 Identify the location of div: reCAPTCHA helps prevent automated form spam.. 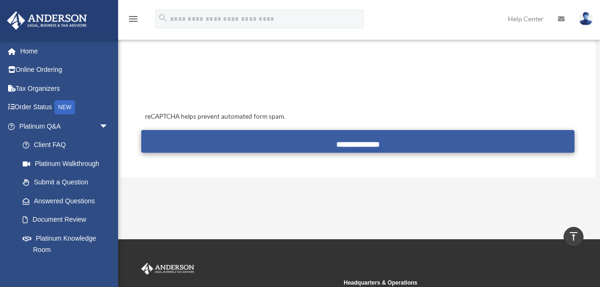
(357, 117).